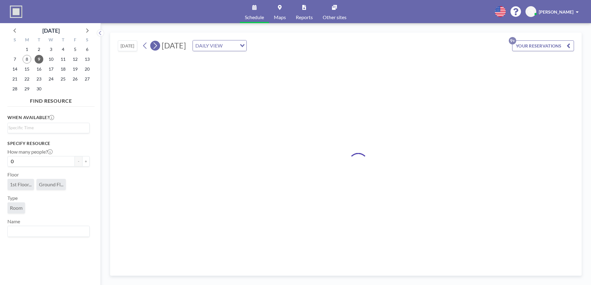  I want to click on span: Sunday, September 28, 2025, so click(15, 89).